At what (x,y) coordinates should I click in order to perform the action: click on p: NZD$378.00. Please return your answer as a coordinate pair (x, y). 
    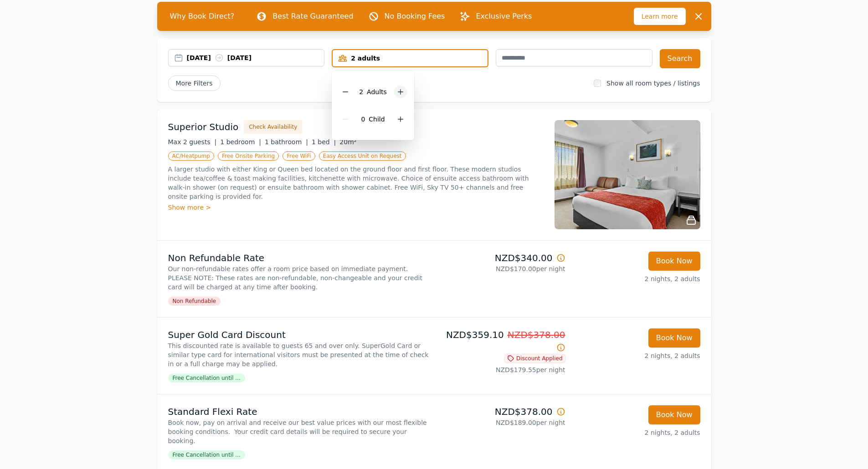
    Looking at the image, I should click on (502, 412).